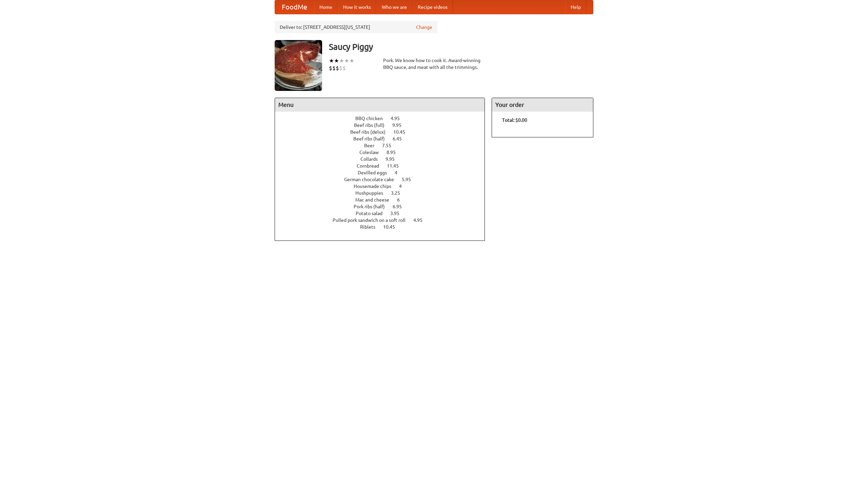 The image size is (868, 480). Describe the element at coordinates (384, 173) in the screenshot. I see `a: Devilled eggs 4` at that location.